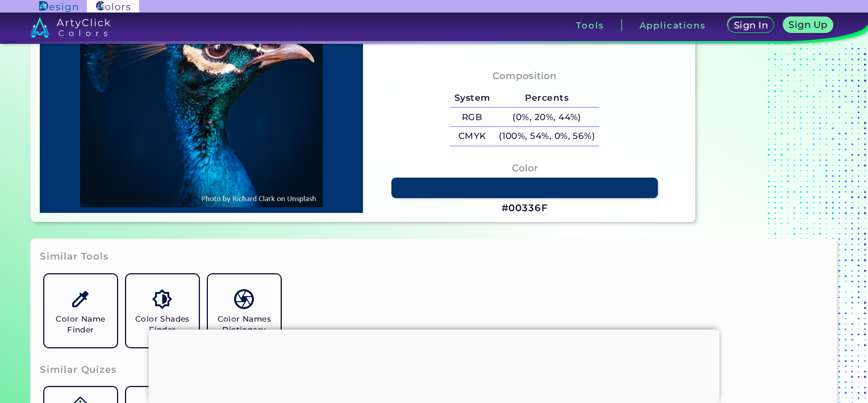  Describe the element at coordinates (78, 370) in the screenshot. I see `h3: Similar Quizes` at that location.